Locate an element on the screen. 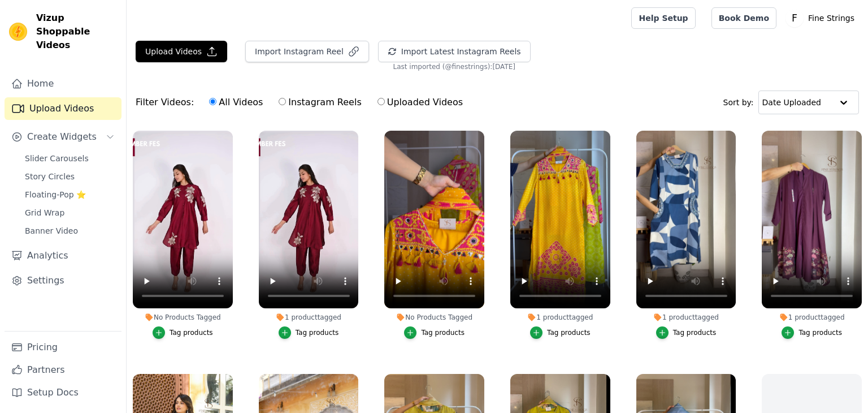  a: Grid Wrap is located at coordinates (70, 212).